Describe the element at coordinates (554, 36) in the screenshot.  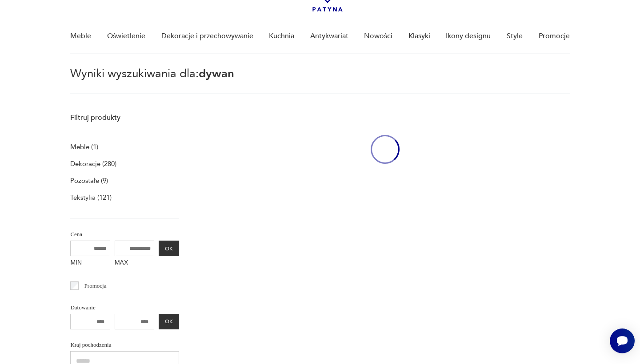
I see `a: Promocje` at that location.